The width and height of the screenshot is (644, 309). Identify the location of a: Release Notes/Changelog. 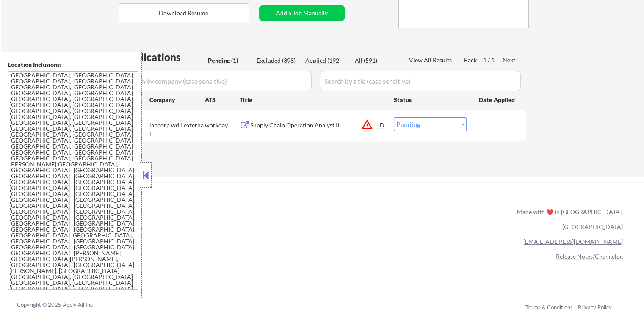
(589, 256).